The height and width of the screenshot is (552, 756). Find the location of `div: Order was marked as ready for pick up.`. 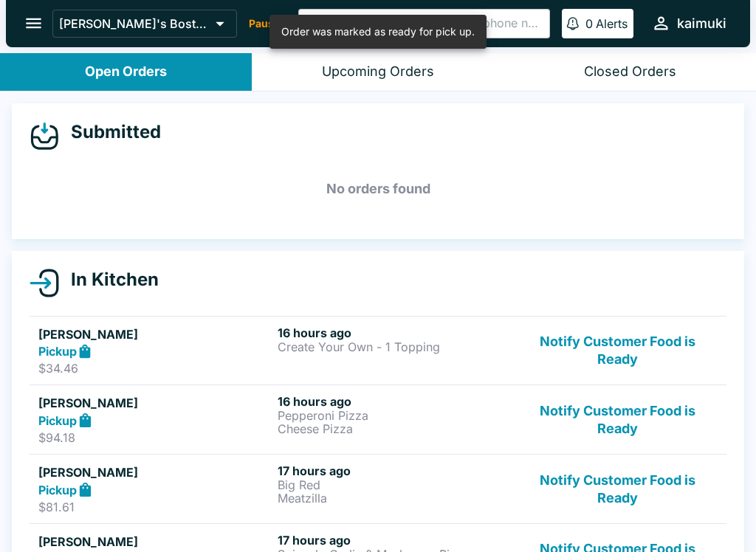

div: Order was marked as ready for pick up. is located at coordinates (378, 32).